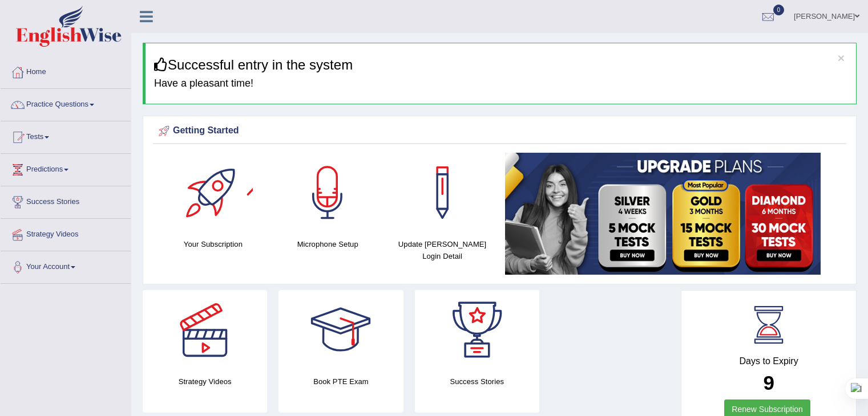 This screenshot has height=416, width=868. Describe the element at coordinates (205, 382) in the screenshot. I see `h4: Strategy Videos` at that location.